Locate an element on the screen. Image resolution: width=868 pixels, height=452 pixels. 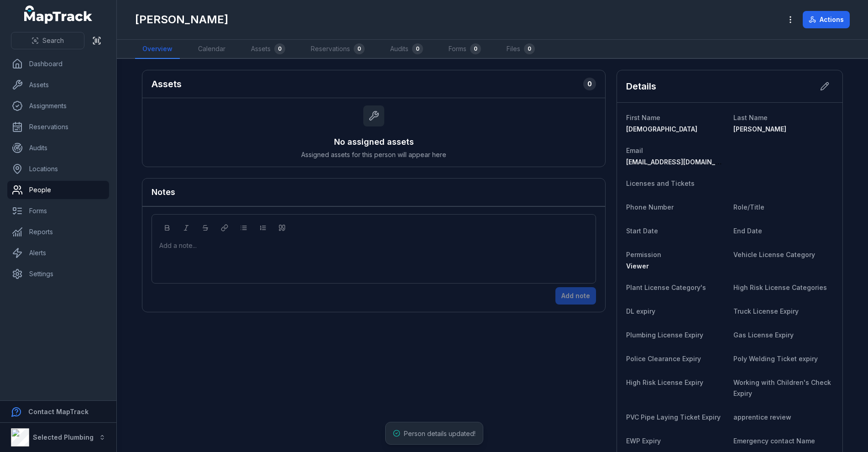
span: Viewer is located at coordinates (637, 266).